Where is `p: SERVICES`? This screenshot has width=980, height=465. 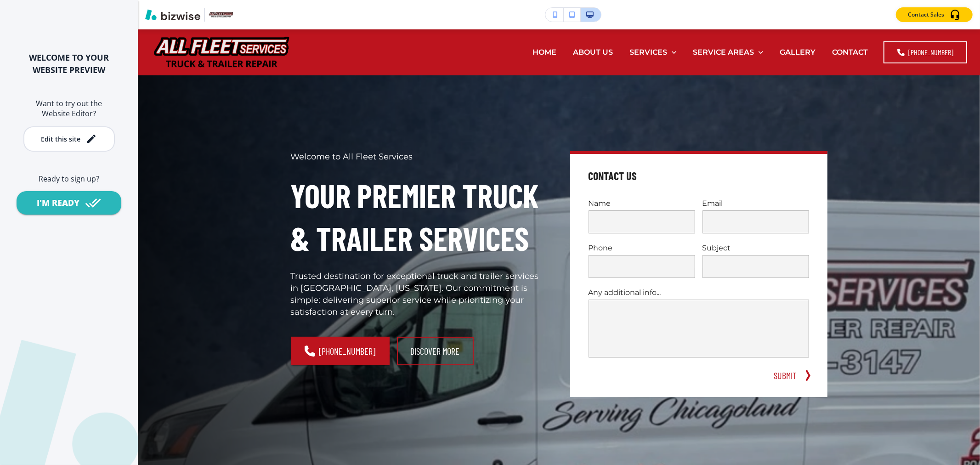
p: SERVICES is located at coordinates (648, 52).